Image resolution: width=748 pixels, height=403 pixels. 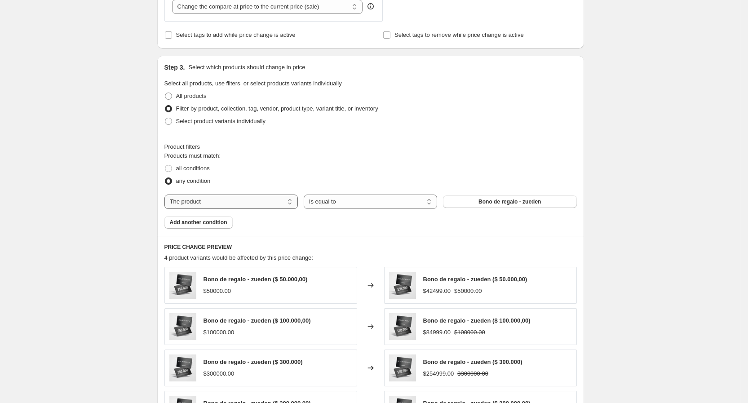 I want to click on span: any condition, so click(x=193, y=181).